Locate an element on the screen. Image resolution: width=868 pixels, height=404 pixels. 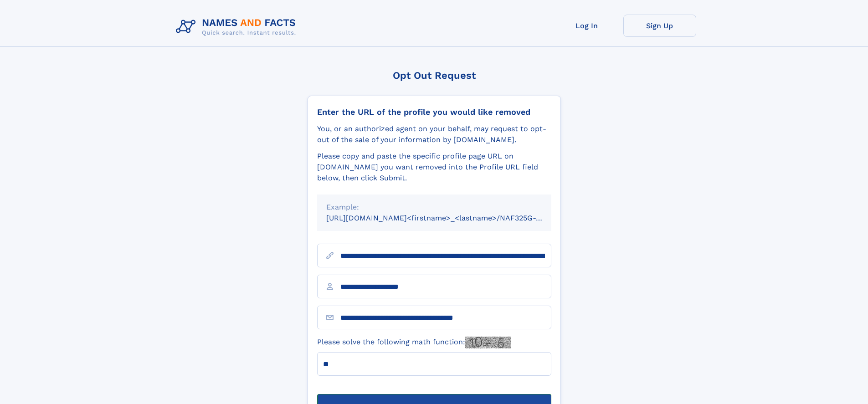
img: Logo Names and Facts is located at coordinates (238, 27).